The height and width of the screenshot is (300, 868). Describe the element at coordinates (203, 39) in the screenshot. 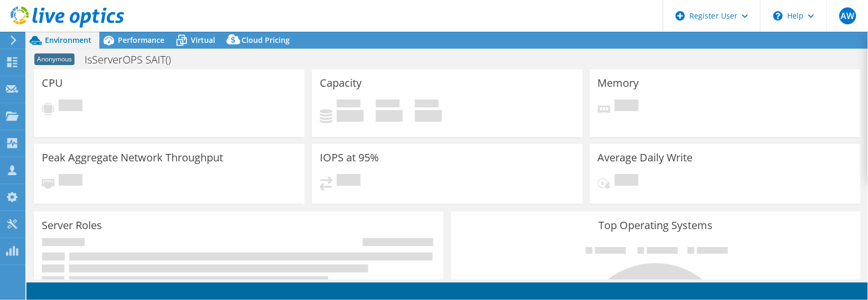

I see `span: Virtual` at that location.